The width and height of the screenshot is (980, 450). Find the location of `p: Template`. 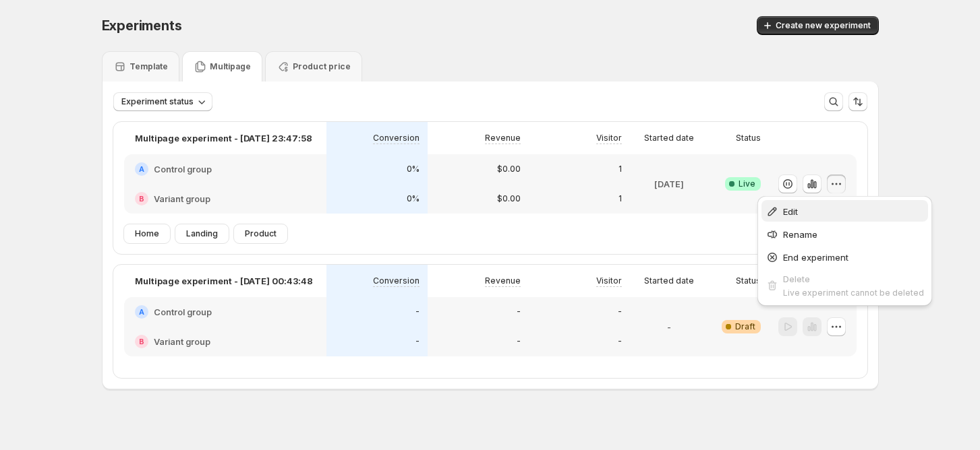

p: Template is located at coordinates (148, 67).